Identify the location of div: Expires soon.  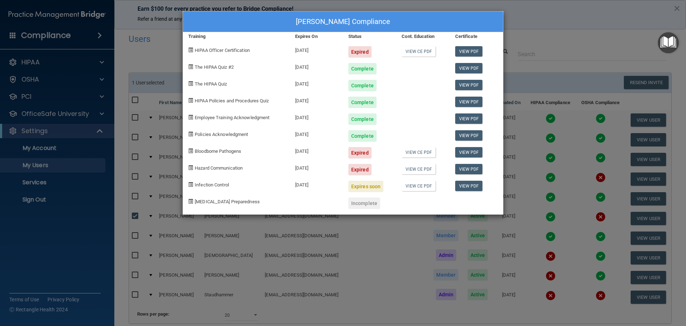
(366, 186).